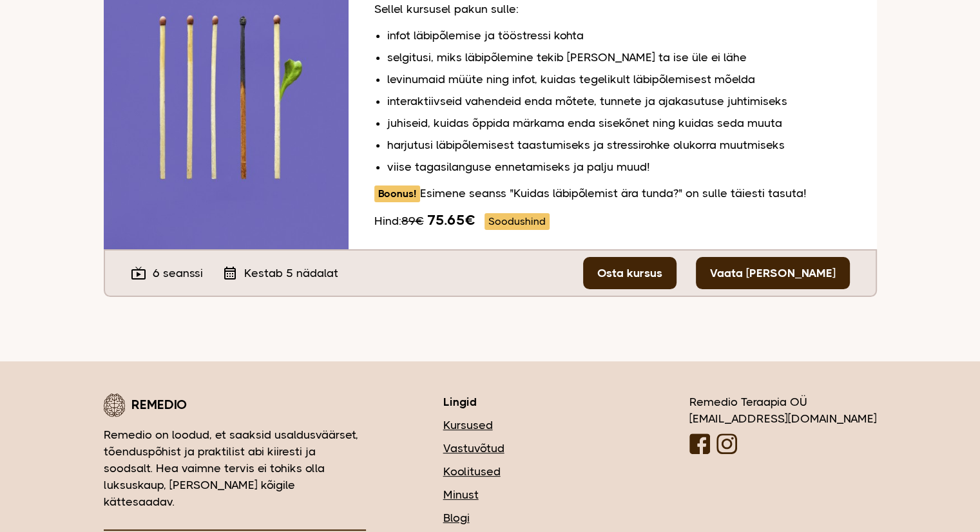  Describe the element at coordinates (230, 273) in the screenshot. I see `i: calendar_month` at that location.